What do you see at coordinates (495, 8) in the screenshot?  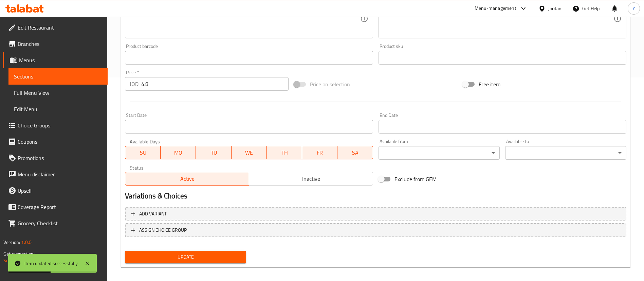 I see `div: Menu-management` at bounding box center [495, 8].